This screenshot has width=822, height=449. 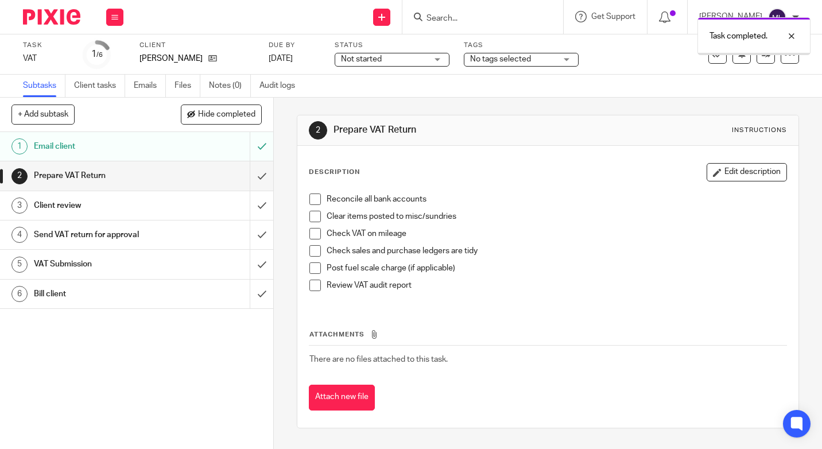 I want to click on span: Hide completed, so click(x=227, y=115).